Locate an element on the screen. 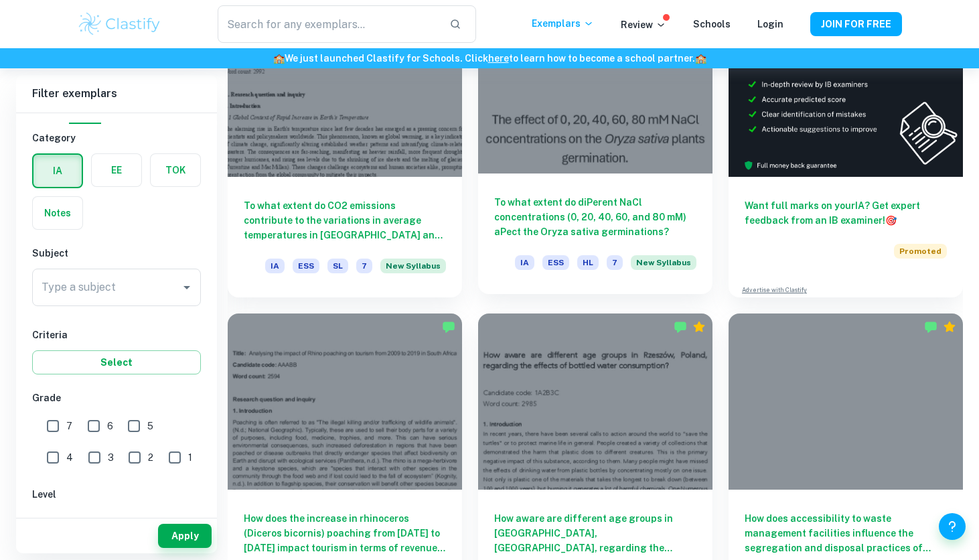 The height and width of the screenshot is (560, 979). h6: Criteria is located at coordinates (117, 335).